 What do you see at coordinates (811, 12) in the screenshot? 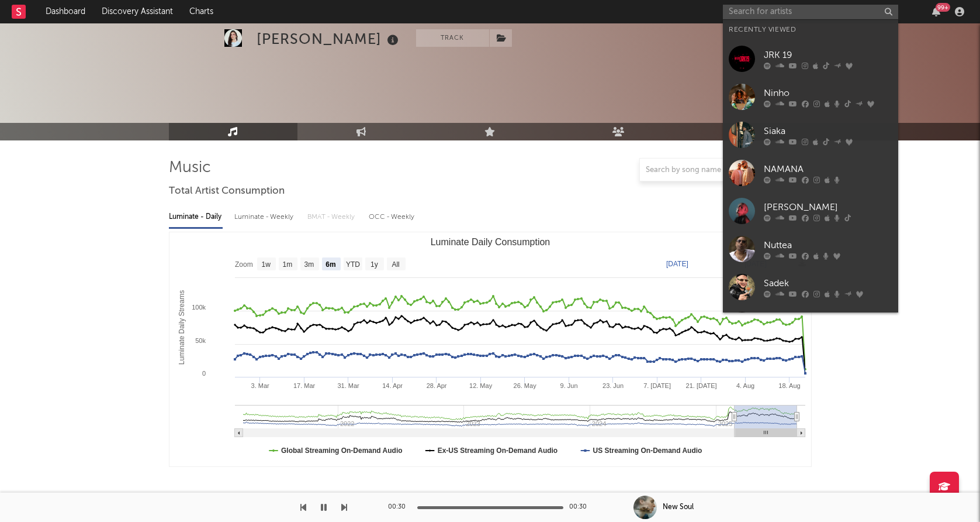
I see `input: Search for artists` at bounding box center [811, 12].